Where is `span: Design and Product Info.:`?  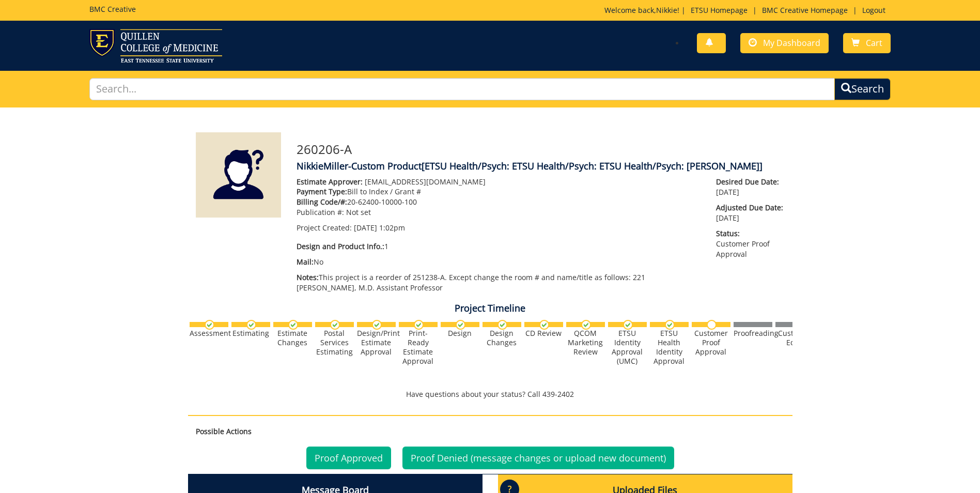 span: Design and Product Info.: is located at coordinates (340, 246).